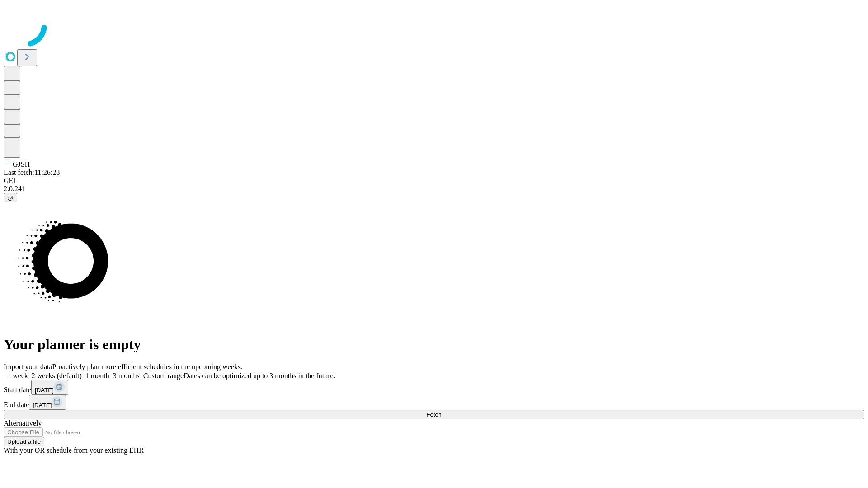 The height and width of the screenshot is (488, 868). Describe the element at coordinates (22, 423) in the screenshot. I see `span: Alternatively` at that location.